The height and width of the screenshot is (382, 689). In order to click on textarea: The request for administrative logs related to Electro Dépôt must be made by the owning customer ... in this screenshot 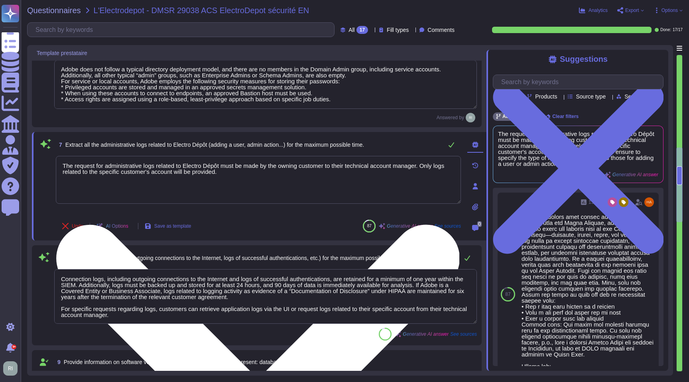, I will do `click(259, 180)`.